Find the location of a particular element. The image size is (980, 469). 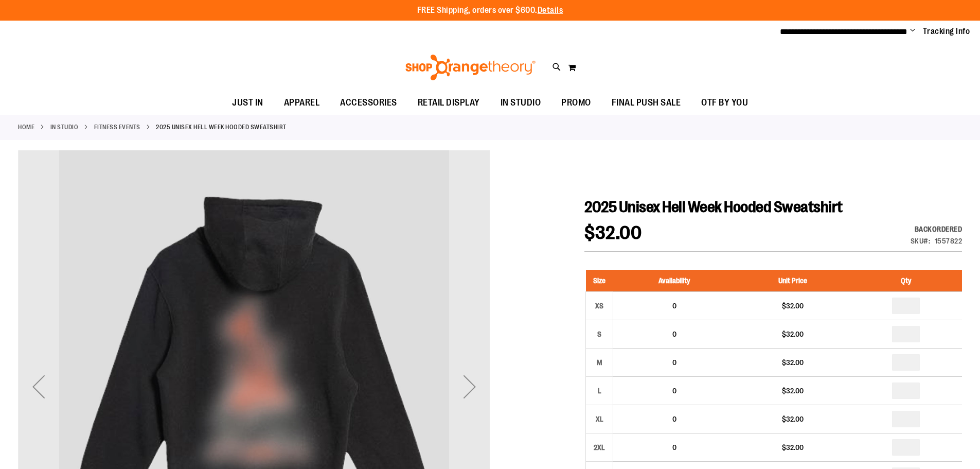

div: S is located at coordinates (600, 334).